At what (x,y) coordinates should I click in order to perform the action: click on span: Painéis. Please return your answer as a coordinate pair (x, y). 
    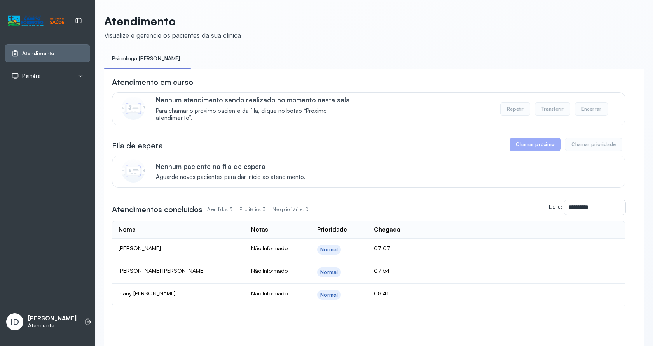
    Looking at the image, I should click on (31, 76).